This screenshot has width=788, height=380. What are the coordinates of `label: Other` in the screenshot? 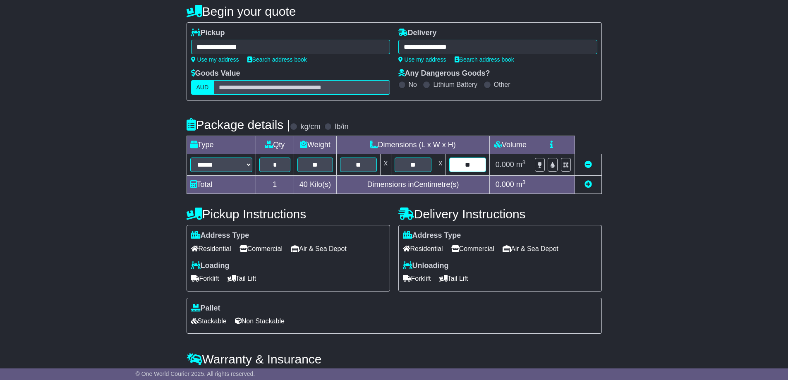 It's located at (502, 84).